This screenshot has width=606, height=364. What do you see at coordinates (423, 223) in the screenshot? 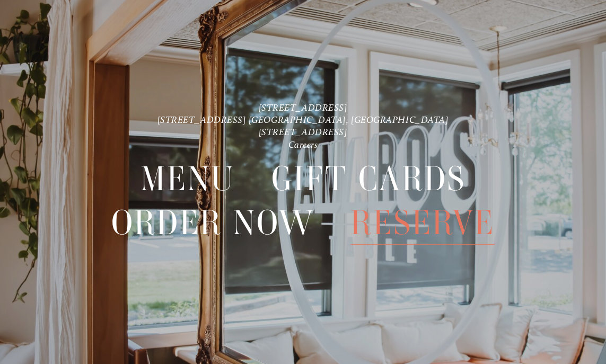
I see `a: Reserve` at bounding box center [423, 223].